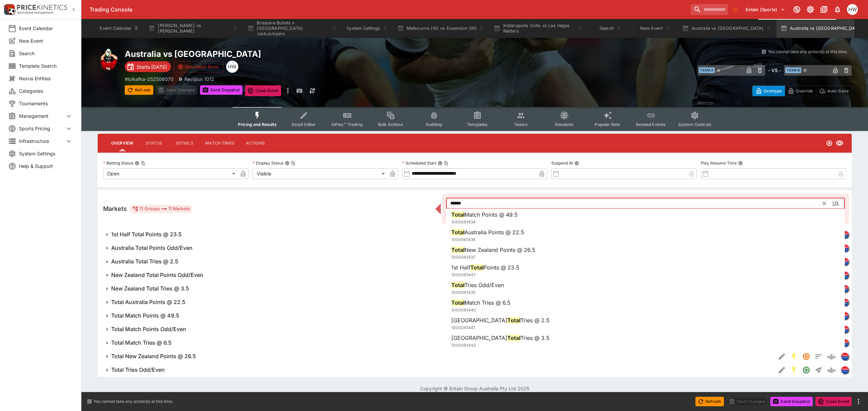  I want to click on span: Tries Odd/Even, so click(484, 286).